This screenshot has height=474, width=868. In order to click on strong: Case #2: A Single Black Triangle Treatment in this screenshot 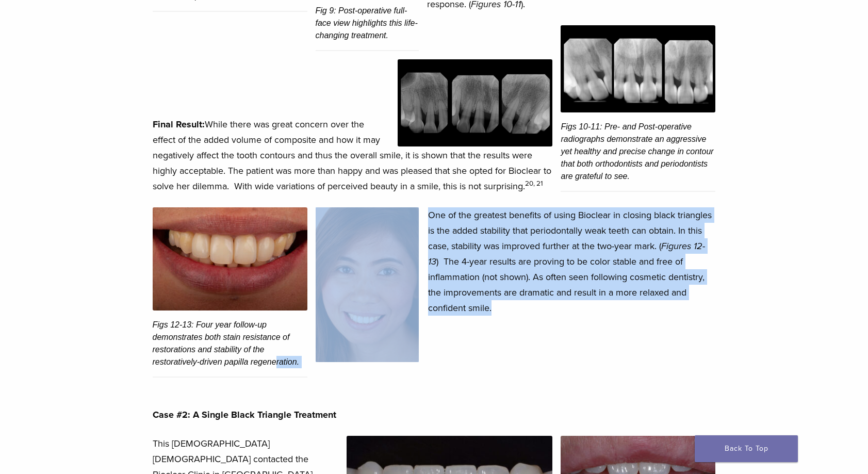, I will do `click(245, 414)`.